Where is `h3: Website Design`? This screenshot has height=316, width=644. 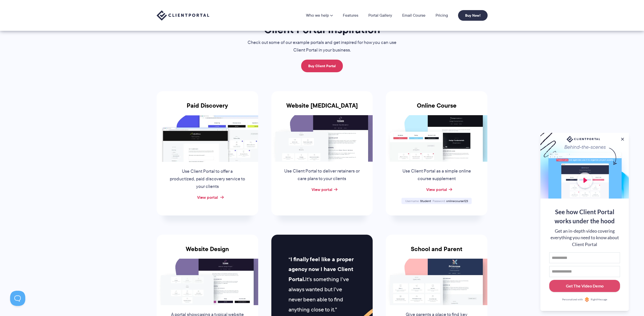
h3: Website Design is located at coordinates (207, 252).